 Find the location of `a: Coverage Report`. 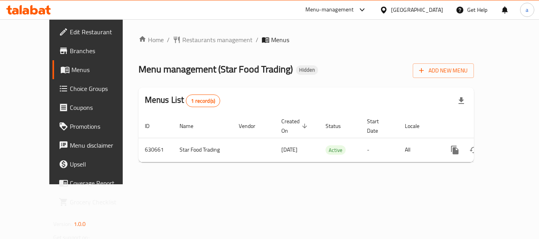

a: Coverage Report is located at coordinates (96, 183).